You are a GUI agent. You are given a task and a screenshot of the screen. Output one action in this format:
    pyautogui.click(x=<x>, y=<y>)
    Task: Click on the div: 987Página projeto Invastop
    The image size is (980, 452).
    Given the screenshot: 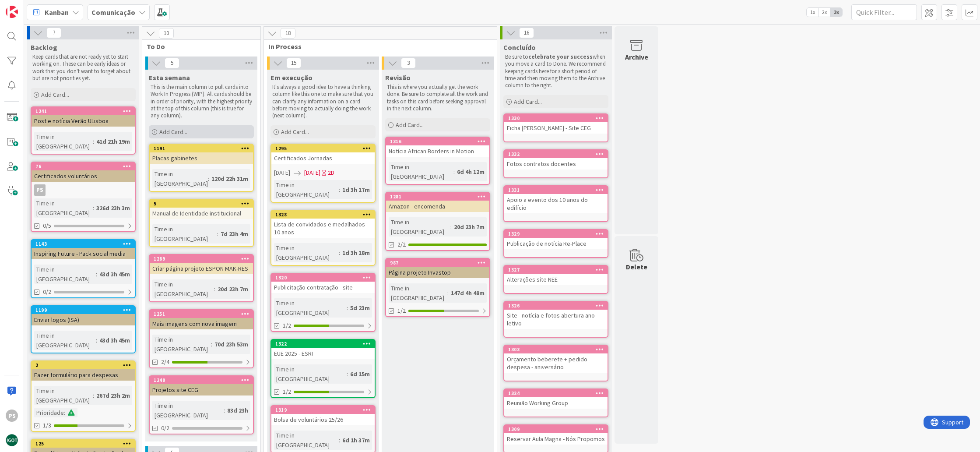 What is the action you would take?
    pyautogui.click(x=438, y=269)
    